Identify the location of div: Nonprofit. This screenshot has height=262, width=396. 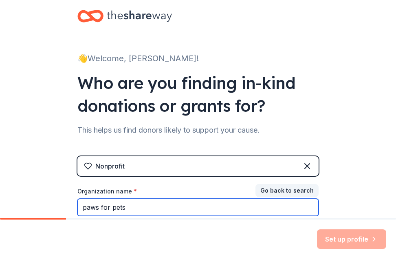
(110, 166).